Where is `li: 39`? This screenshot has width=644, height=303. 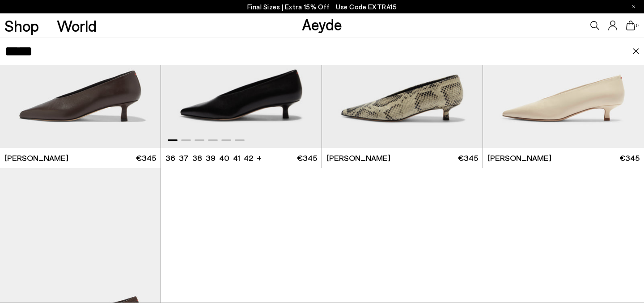 li: 39 is located at coordinates (211, 158).